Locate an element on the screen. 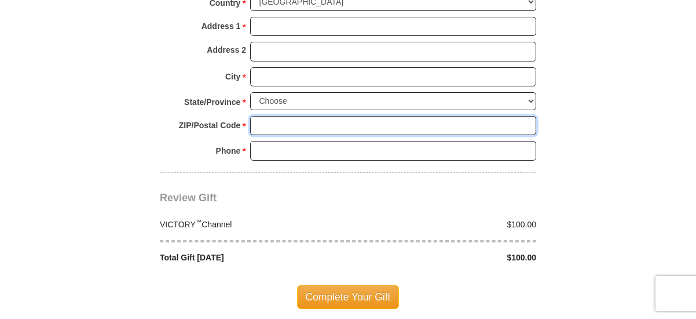 The image size is (696, 319). span: Review Gift is located at coordinates (188, 198).